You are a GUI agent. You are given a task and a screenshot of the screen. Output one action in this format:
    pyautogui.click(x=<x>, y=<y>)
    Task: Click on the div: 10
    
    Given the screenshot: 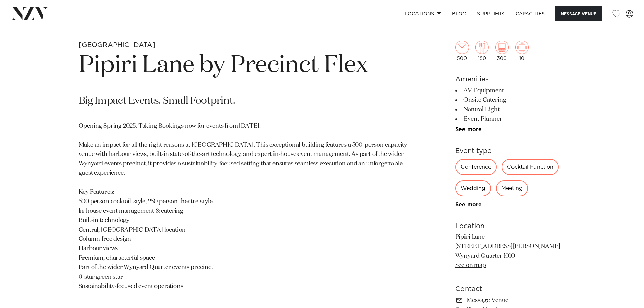 What is the action you would take?
    pyautogui.click(x=522, y=51)
    